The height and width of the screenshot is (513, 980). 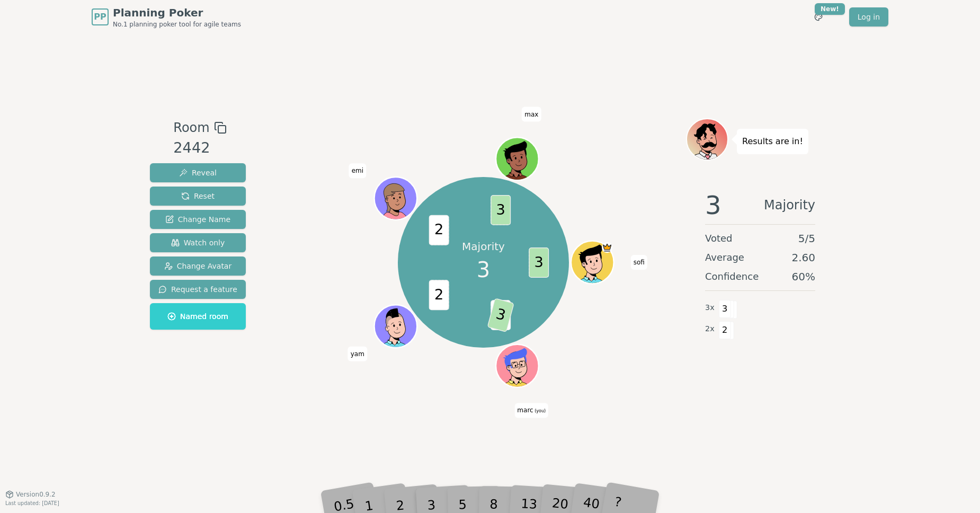 I want to click on a: Log in, so click(x=869, y=17).